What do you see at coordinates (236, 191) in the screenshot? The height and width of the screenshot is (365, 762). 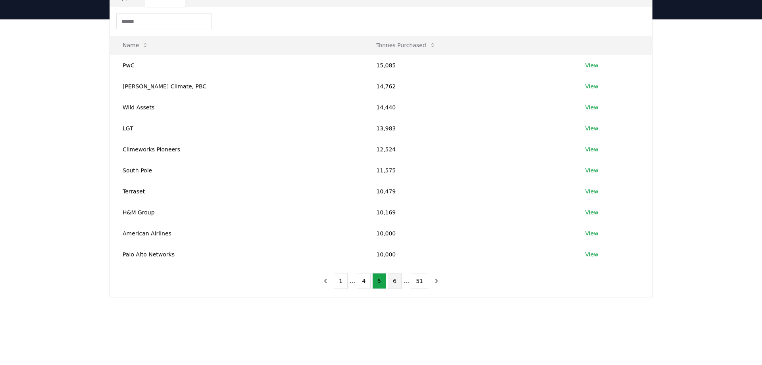 I see `td: Terraset` at bounding box center [236, 191].